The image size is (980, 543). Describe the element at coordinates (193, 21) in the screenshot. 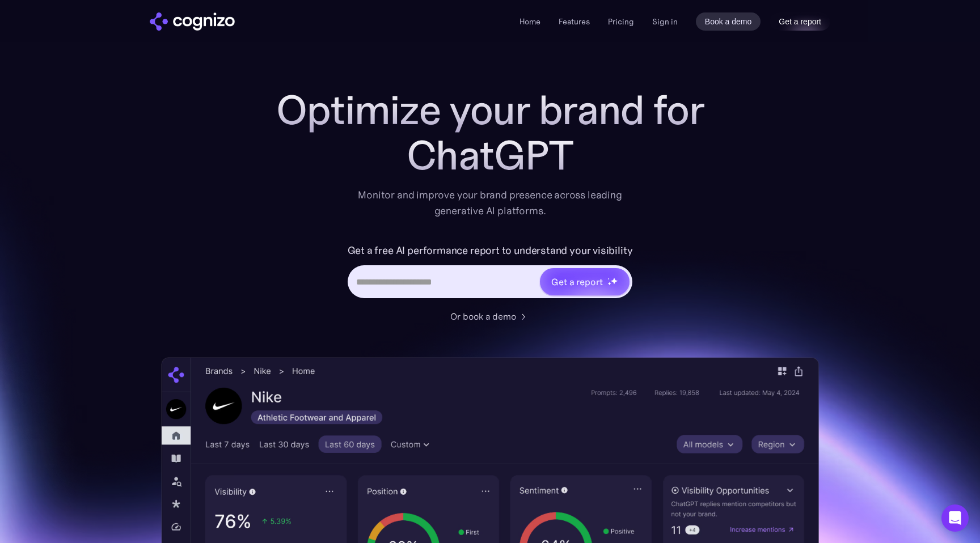

I see `img: cognizo logo` at that location.